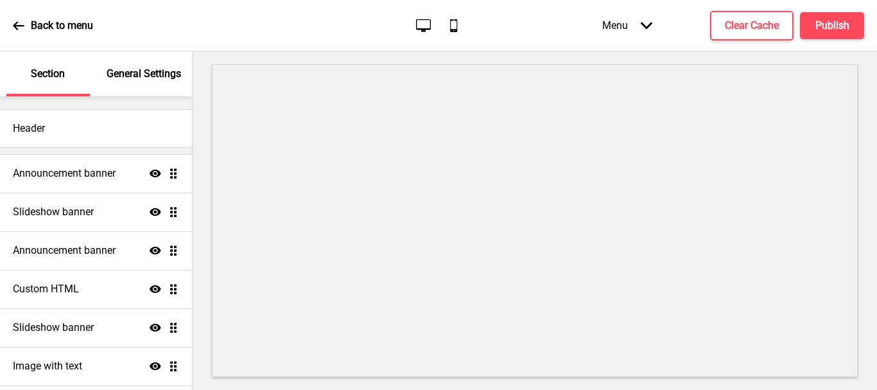  I want to click on h4: Header, so click(29, 128).